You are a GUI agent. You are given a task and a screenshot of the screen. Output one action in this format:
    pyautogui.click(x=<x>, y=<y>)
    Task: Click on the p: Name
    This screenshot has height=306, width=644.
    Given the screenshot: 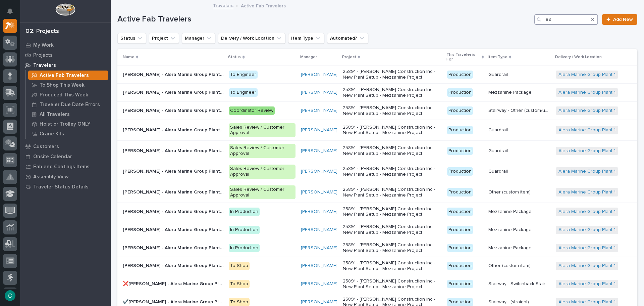 What is the action you would take?
    pyautogui.click(x=128, y=57)
    